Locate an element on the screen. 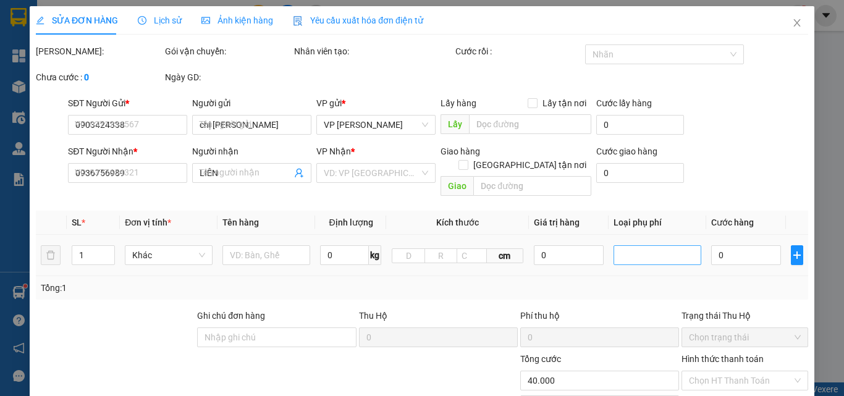  label: Cước lấy hàng is located at coordinates (624, 103).